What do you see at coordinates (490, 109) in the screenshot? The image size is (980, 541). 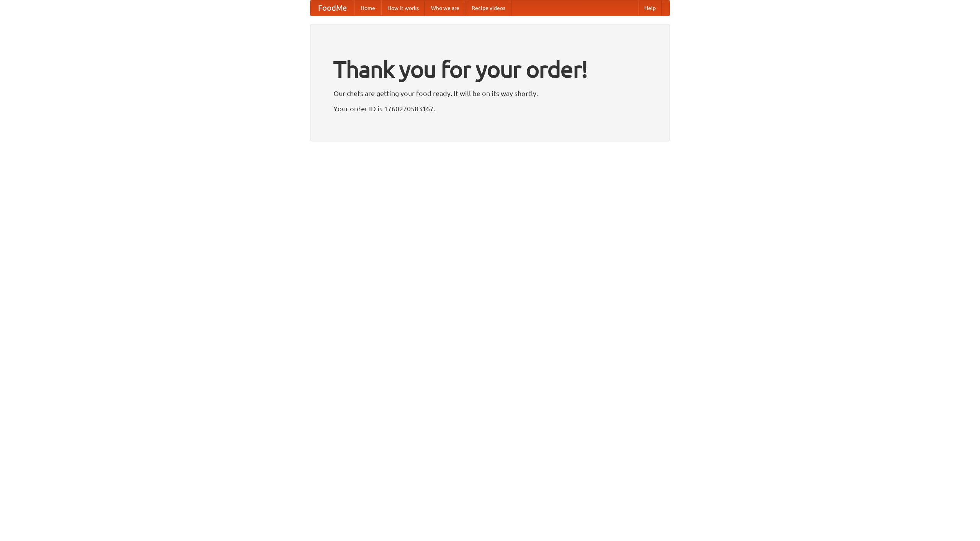 I see `p: Your order ID is 1760270583167.` at bounding box center [490, 109].